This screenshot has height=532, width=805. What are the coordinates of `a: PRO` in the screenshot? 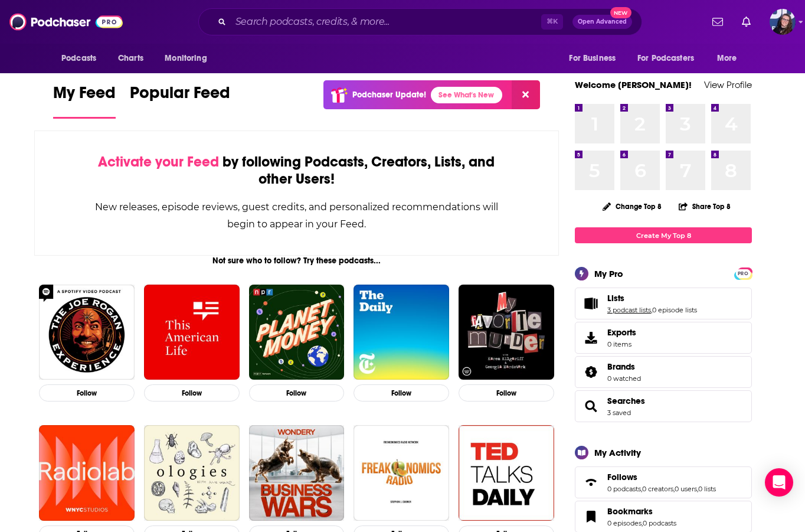 It's located at (743, 273).